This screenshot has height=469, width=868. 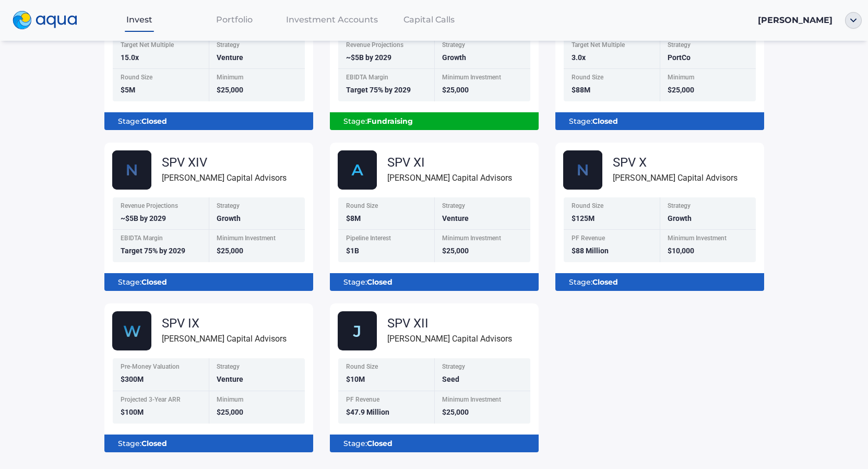 What do you see at coordinates (132, 170) in the screenshot?
I see `img: Nscale_fund_card_1.svg` at bounding box center [132, 170].